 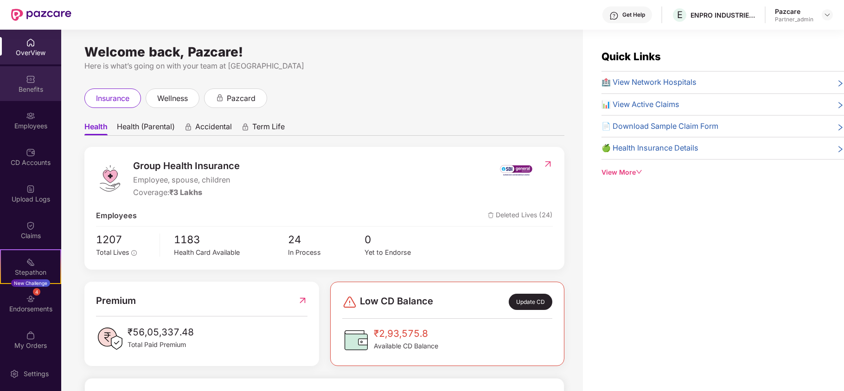 I want to click on img: svg+xml;base64,PHN2ZyBpZD0iQ2xhaW0iIHhtbG5zPSJodHRwOi8vd3d3LnczLm9yZy8yMDAwL3N2ZyIgd2lkdGg9IjIwIi..., so click(x=31, y=226).